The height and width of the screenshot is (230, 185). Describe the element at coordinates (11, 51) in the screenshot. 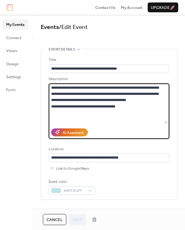

I see `span: Views` at that location.